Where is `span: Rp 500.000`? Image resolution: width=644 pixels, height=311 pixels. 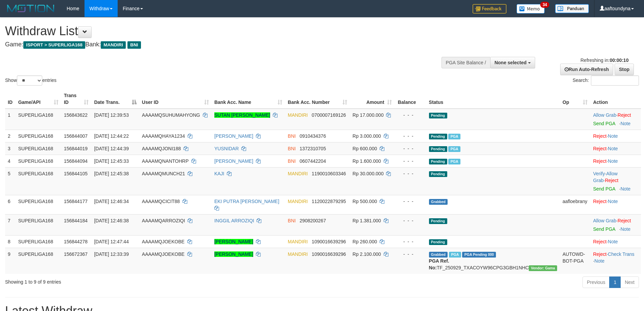 span: Rp 500.000 is located at coordinates (365, 202).